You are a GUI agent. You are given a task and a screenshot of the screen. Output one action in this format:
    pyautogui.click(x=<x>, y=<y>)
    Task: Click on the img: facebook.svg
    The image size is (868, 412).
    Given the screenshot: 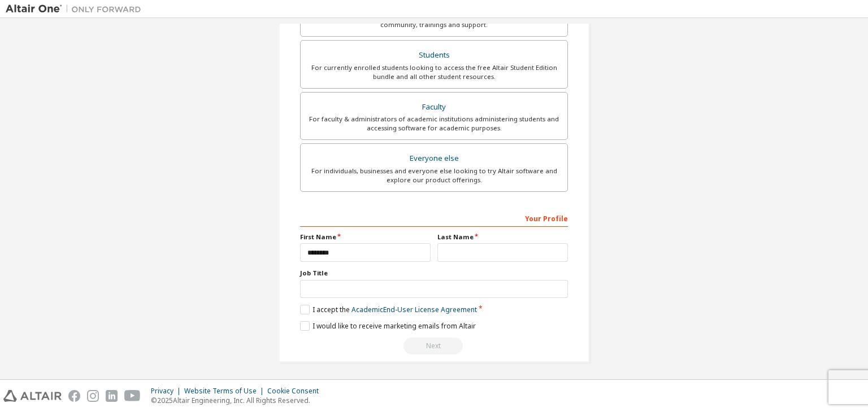 What is the action you would take?
    pyautogui.click(x=74, y=396)
    